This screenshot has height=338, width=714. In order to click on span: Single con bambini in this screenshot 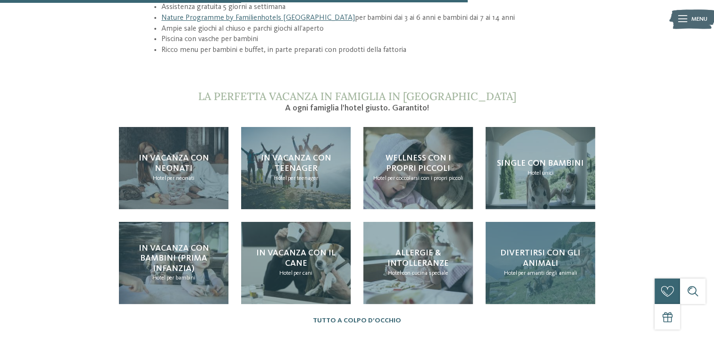, I will do `click(541, 163)`.